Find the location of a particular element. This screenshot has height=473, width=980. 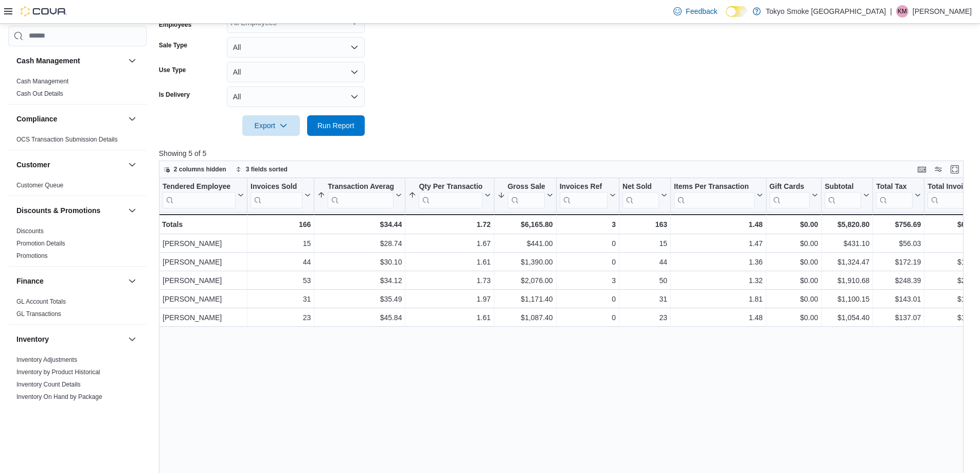

span: Inventory Adjustments is located at coordinates (47, 360).